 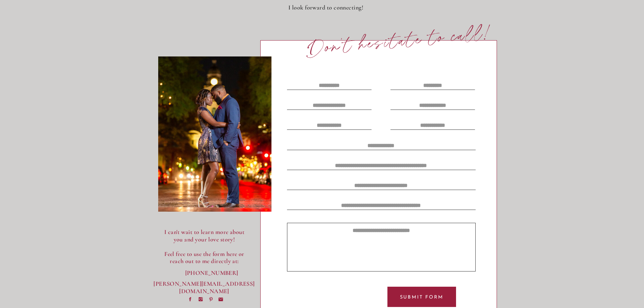 What do you see at coordinates (205, 247) in the screenshot?
I see `a: I can't wait to learn more about you and your love story!Feel free to use the form here or reach ...` at bounding box center [205, 247].